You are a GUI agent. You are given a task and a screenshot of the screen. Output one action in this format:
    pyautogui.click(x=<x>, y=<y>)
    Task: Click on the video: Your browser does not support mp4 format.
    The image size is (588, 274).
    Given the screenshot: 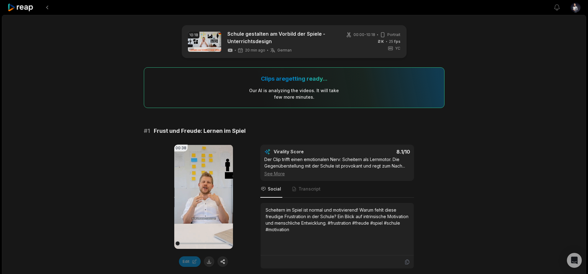 What is the action you would take?
    pyautogui.click(x=204, y=197)
    